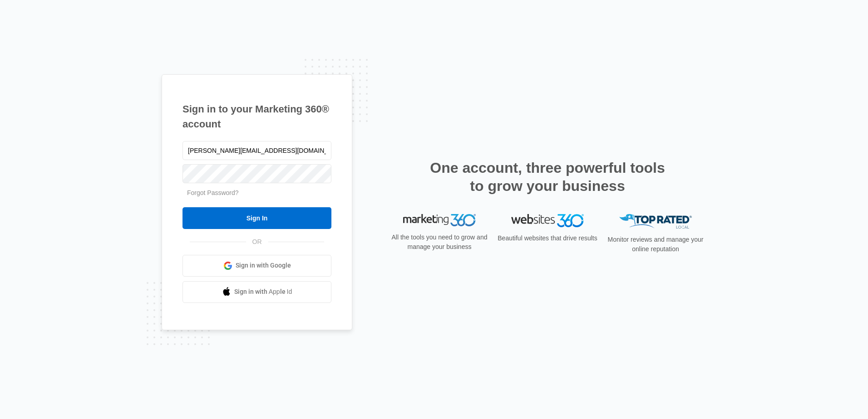 Image resolution: width=868 pixels, height=419 pixels. Describe the element at coordinates (655, 221) in the screenshot. I see `img: Top Rated Local` at that location.